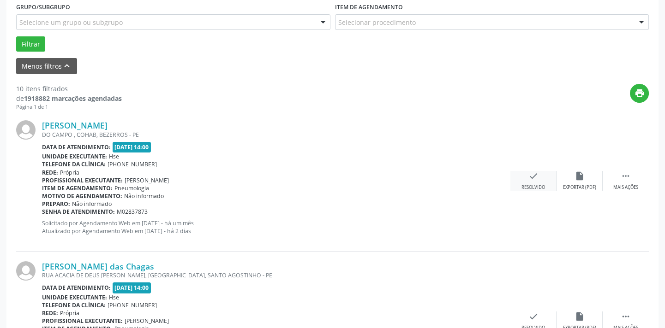 The image size is (665, 328). Describe the element at coordinates (78, 212) in the screenshot. I see `b: Senha de atendimento:` at that location.